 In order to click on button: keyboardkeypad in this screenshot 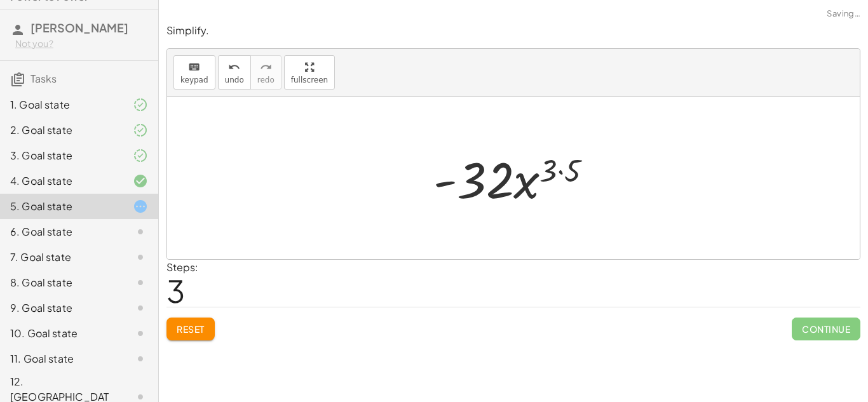, I will do `click(195, 73)`.